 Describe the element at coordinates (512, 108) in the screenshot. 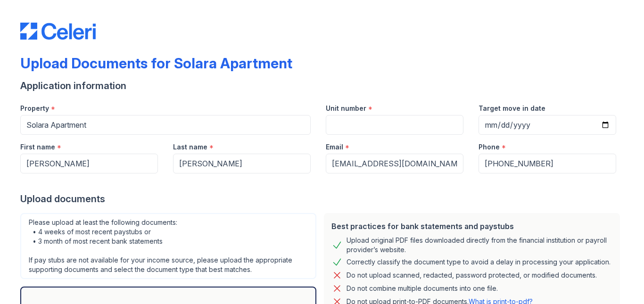

I see `label: Target move in date` at that location.